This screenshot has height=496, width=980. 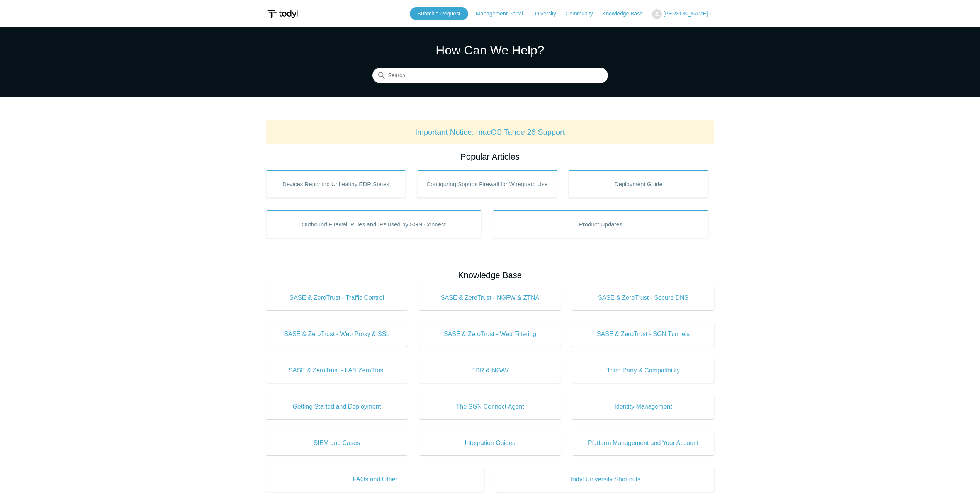 I want to click on a: SASE & ZeroTrust - Secure DNS, so click(x=643, y=298).